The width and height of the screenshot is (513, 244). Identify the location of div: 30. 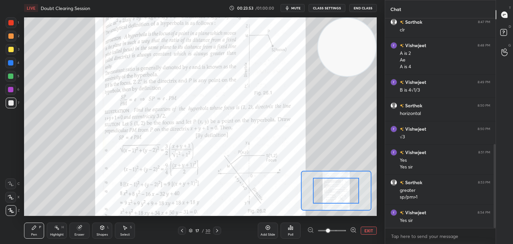
(208, 230).